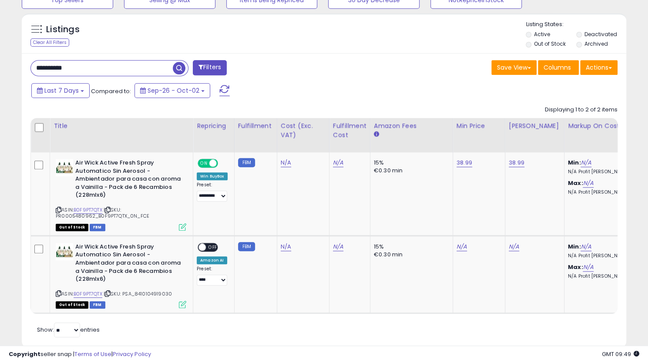  What do you see at coordinates (376, 134) in the screenshot?
I see `small: Amazon Fees.` at bounding box center [376, 134].